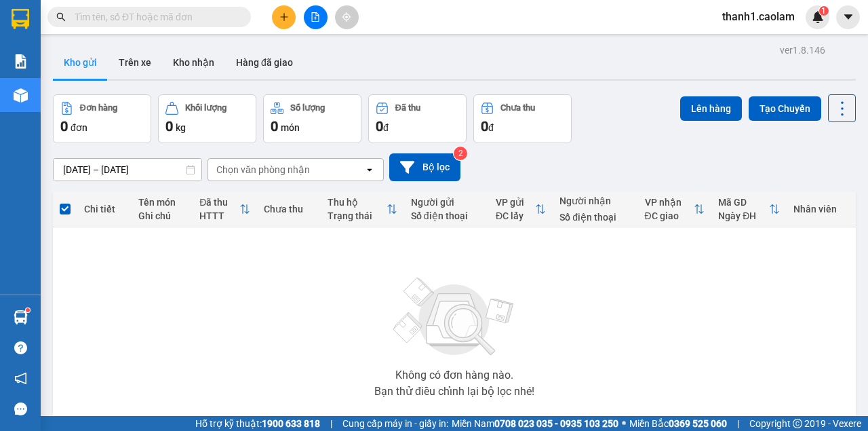  I want to click on div: Nhân viên, so click(821, 209).